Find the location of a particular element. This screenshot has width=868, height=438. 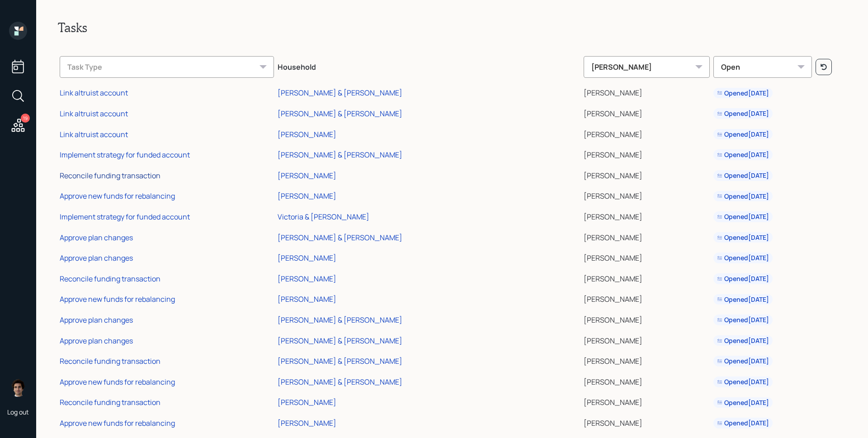

div: Task Type is located at coordinates (167, 67).